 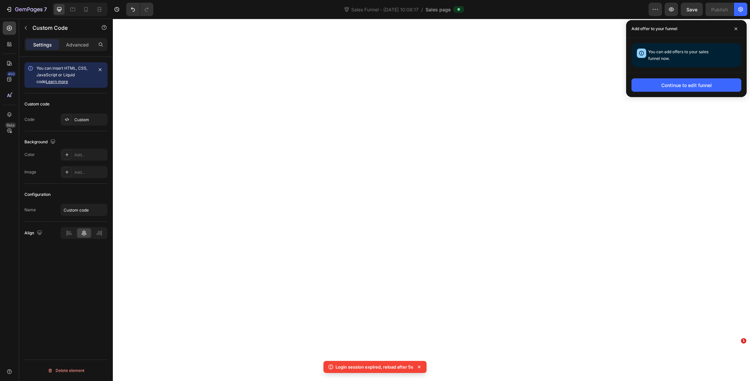 What do you see at coordinates (29, 120) in the screenshot?
I see `div: Code` at bounding box center [29, 120].